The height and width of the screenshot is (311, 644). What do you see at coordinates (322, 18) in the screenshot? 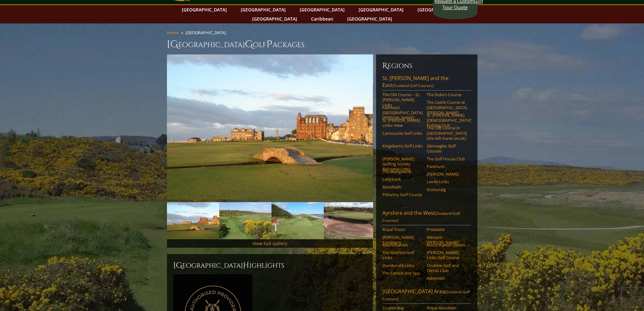
I see `a: Caribbean` at bounding box center [322, 18].